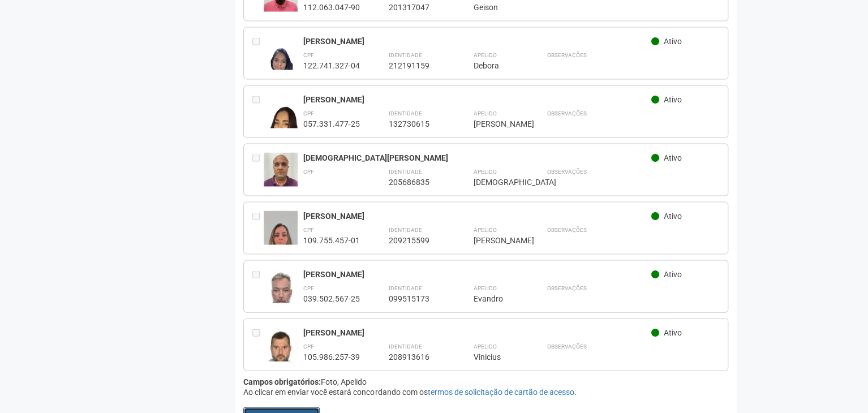 This screenshot has width=868, height=413. What do you see at coordinates (486, 381) in the screenshot?
I see `div: Foto, Apelido` at bounding box center [486, 381].